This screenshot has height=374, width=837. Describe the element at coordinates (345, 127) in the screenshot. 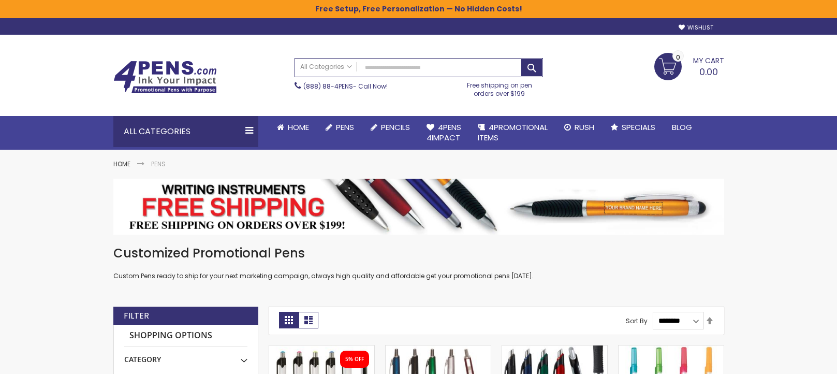

I see `span: Pens` at that location.